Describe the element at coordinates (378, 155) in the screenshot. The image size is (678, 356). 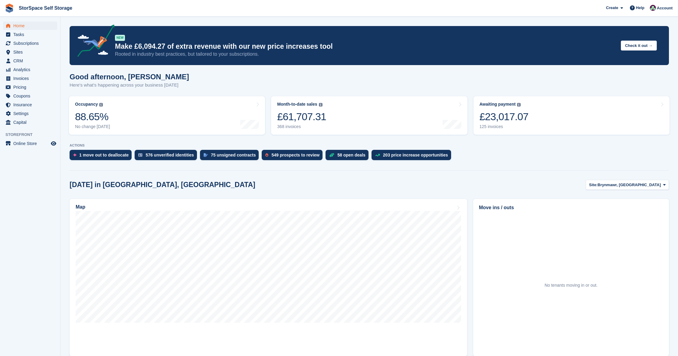
I see `img: price_increase_opportunities-93ffe204e8149a01c8c9dc8f82e8f89637d9d84a8eef4429ea346261dce0b2c0.svg` at that location.